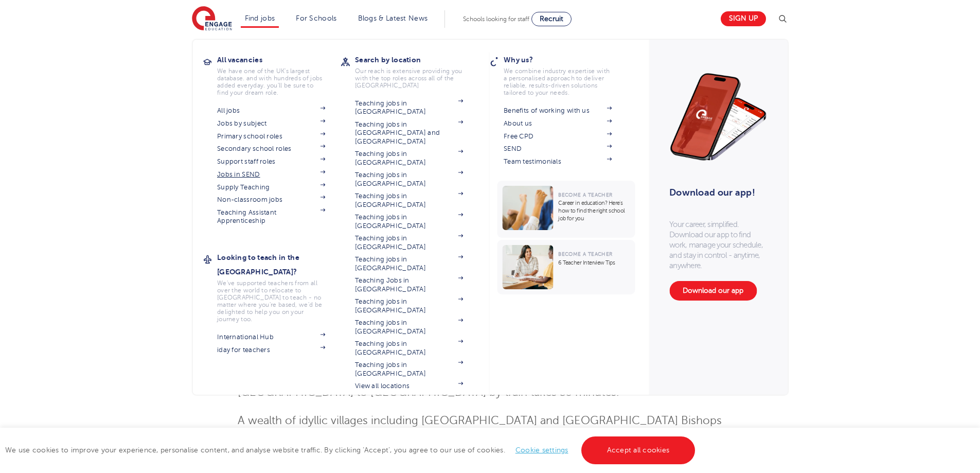 This screenshot has width=980, height=473. I want to click on a: Blogs & Latest News, so click(393, 18).